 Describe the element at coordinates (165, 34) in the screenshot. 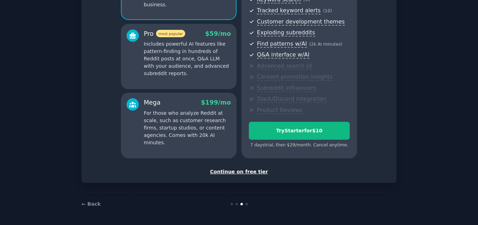

I see `div: Pro` at that location.